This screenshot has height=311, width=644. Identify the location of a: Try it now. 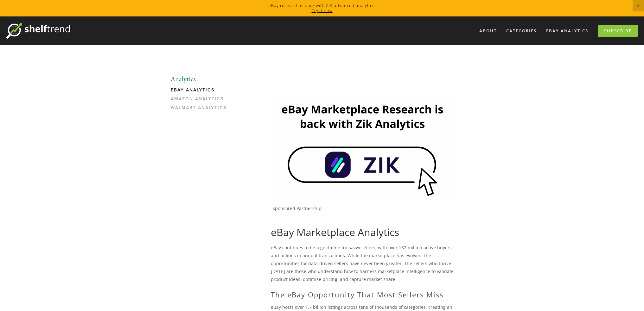
(322, 11).